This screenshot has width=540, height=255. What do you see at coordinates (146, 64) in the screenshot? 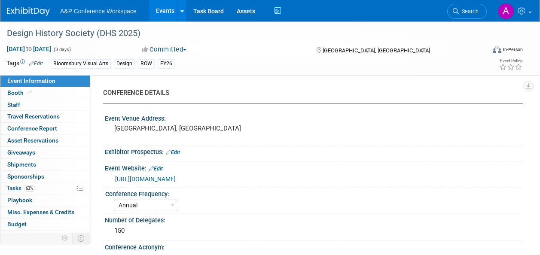
I see `div: ROW` at bounding box center [146, 64].